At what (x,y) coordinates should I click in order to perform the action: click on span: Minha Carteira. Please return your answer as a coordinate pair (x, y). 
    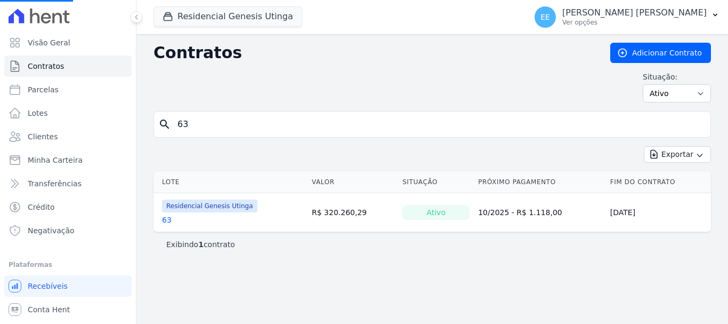
    Looking at the image, I should click on (55, 160).